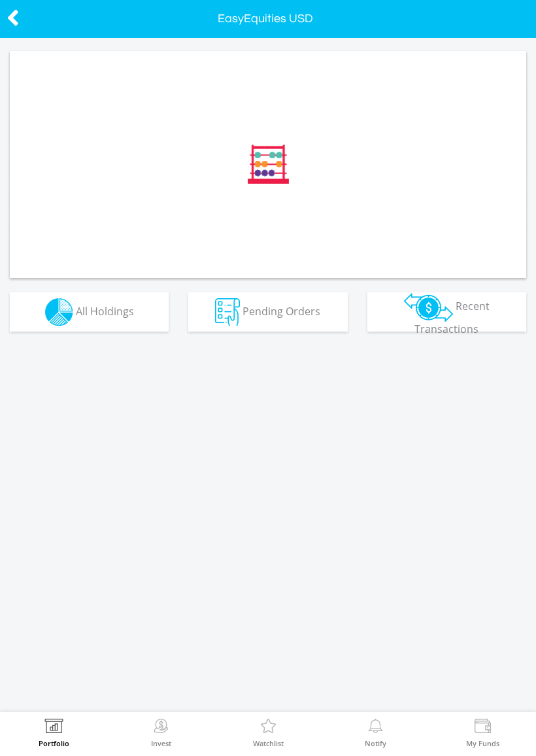 The height and width of the screenshot is (756, 536). Describe the element at coordinates (227, 312) in the screenshot. I see `img: pending_instructions-wht.png` at that location.